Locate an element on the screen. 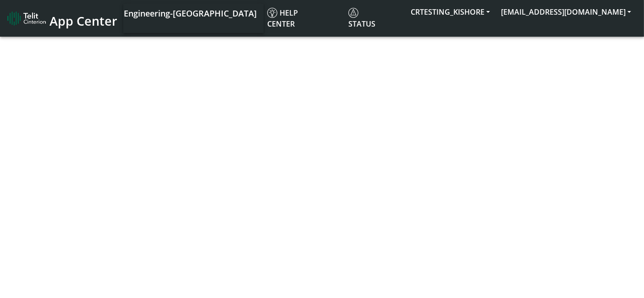  img: status.svg is located at coordinates (353, 13).